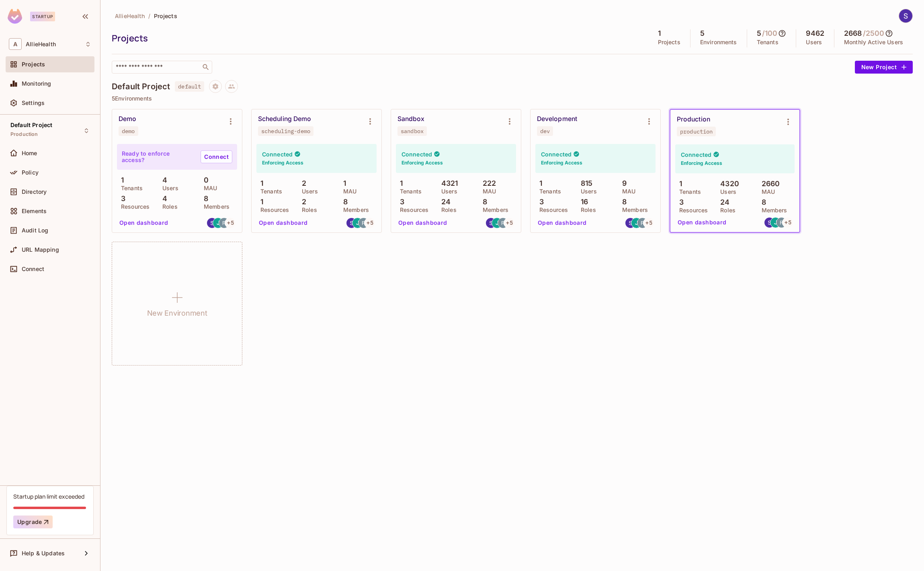 The image size is (924, 571). Describe the element at coordinates (448, 184) in the screenshot. I see `p: 4321` at that location.